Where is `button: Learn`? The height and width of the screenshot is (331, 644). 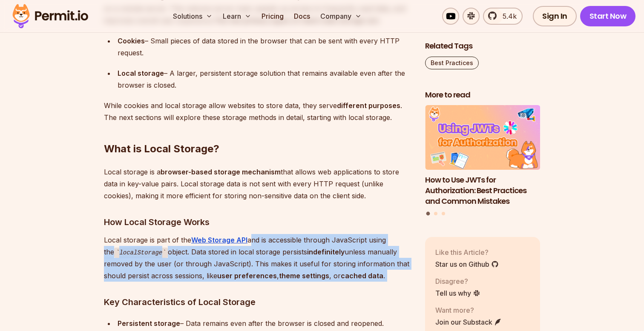 button: Learn is located at coordinates (237, 16).